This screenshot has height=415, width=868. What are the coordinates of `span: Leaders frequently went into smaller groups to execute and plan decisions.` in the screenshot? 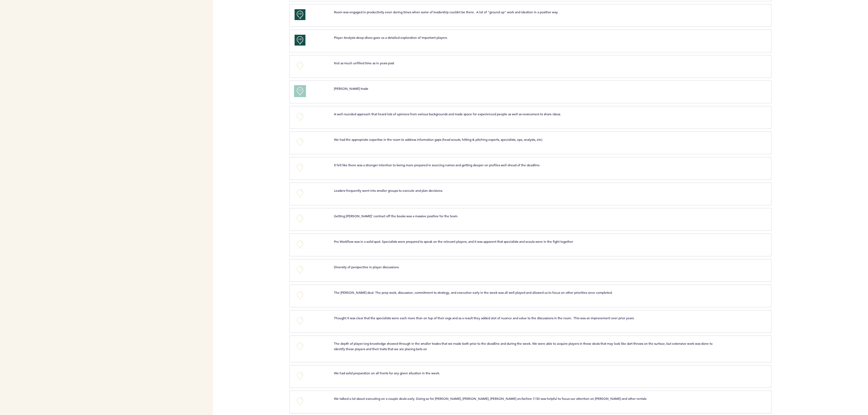 It's located at (388, 191).